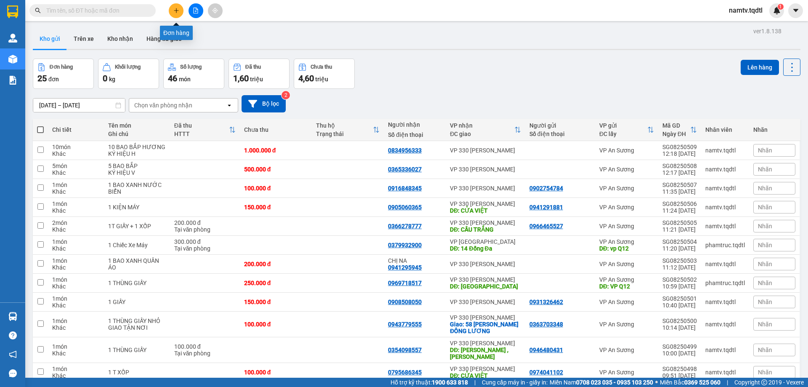 The height and width of the screenshot is (387, 808). I want to click on div: SG08250506, so click(679, 204).